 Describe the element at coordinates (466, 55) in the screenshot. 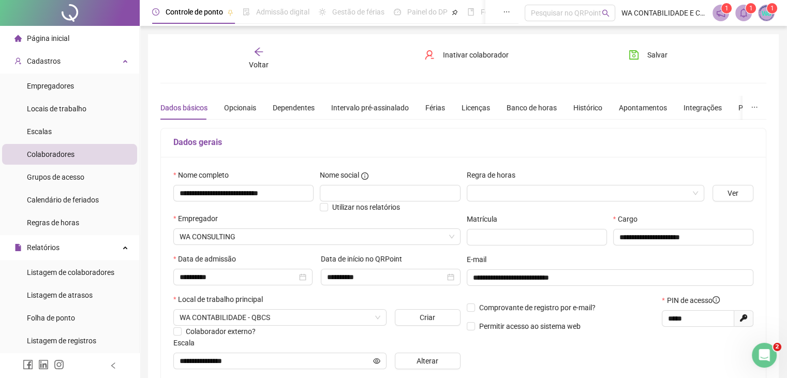

I see `button: Inativar colaborador` at that location.